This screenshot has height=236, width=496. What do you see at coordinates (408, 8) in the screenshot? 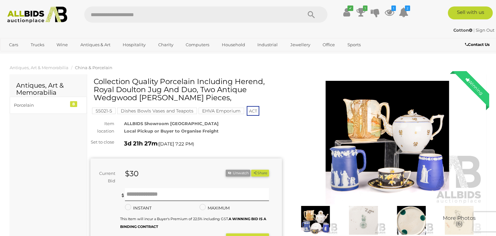
I see `i: 2` at bounding box center [408, 8].